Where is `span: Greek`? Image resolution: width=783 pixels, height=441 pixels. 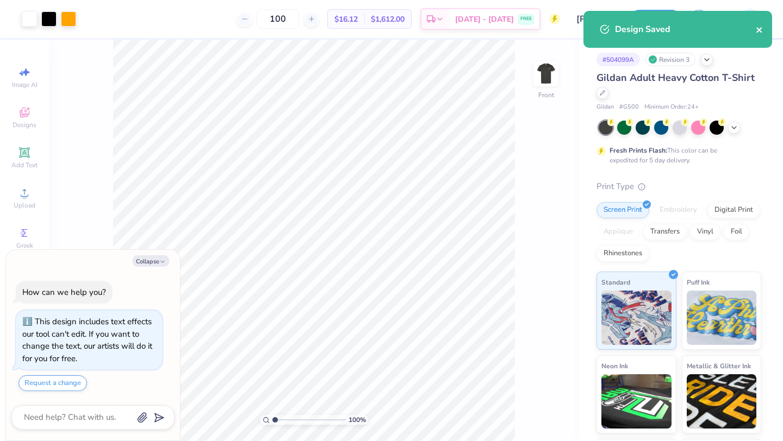
span: Greek is located at coordinates (24, 246).